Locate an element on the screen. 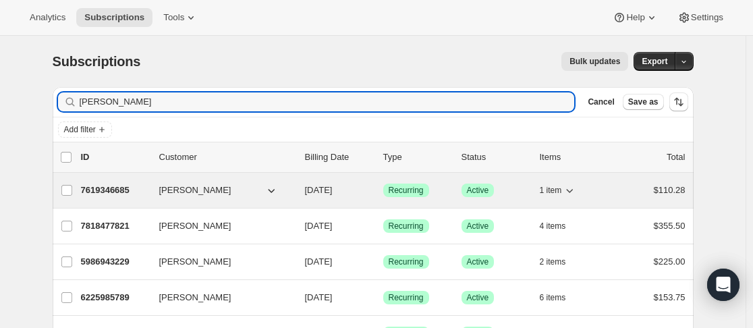 Image resolution: width=753 pixels, height=328 pixels. span: Bulk updates is located at coordinates (594, 61).